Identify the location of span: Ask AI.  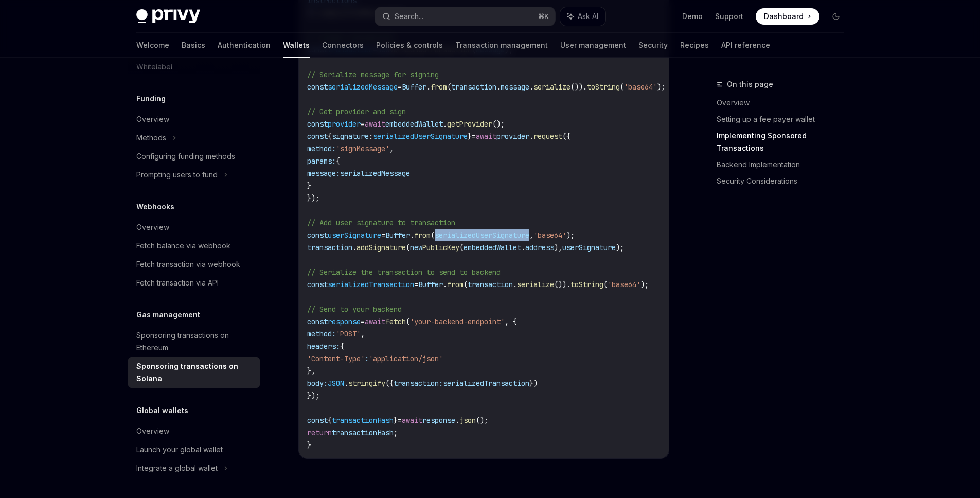
(588, 16).